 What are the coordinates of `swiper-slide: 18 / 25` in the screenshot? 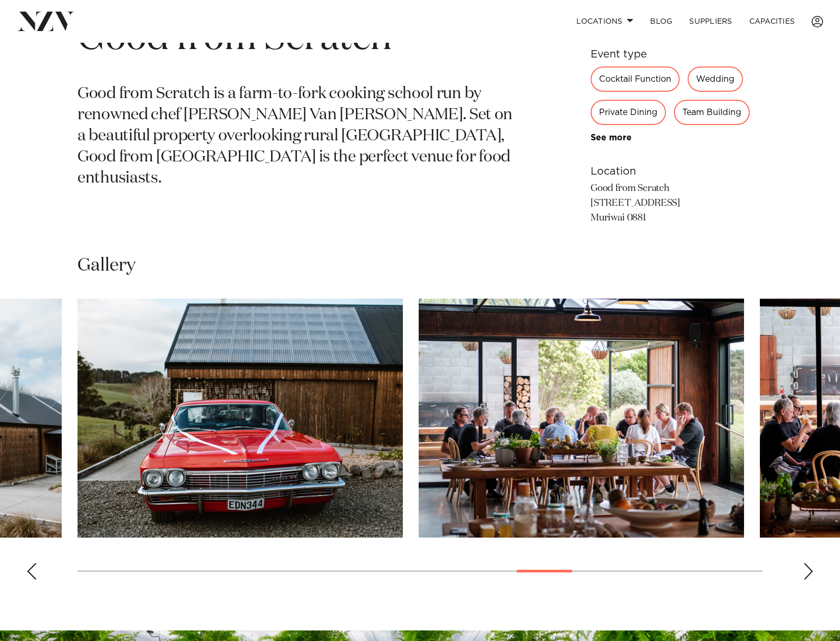 It's located at (581, 417).